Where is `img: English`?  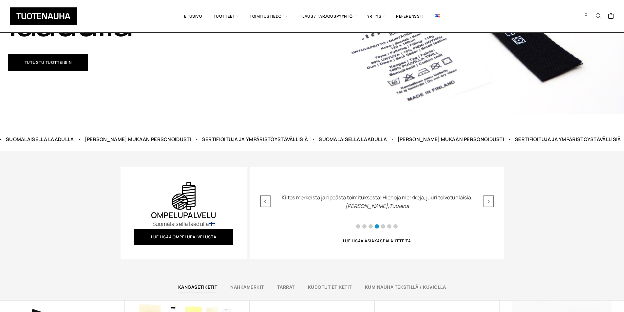 img: English is located at coordinates (437, 16).